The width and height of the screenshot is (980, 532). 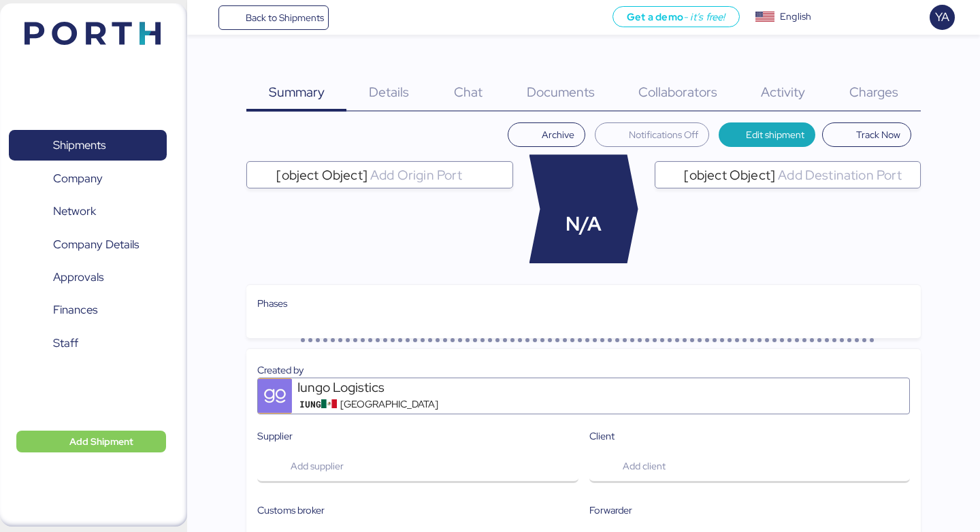 I want to click on span: YA, so click(x=941, y=17).